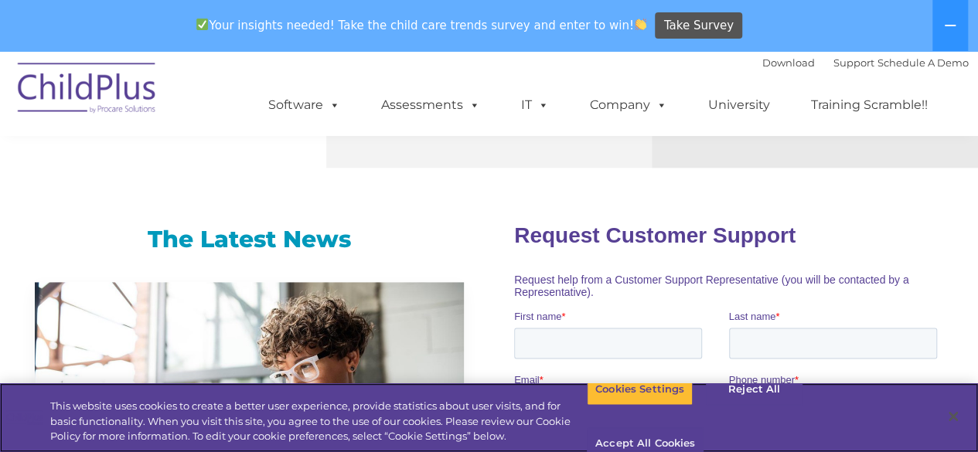  Describe the element at coordinates (304, 105) in the screenshot. I see `a: Software` at that location.